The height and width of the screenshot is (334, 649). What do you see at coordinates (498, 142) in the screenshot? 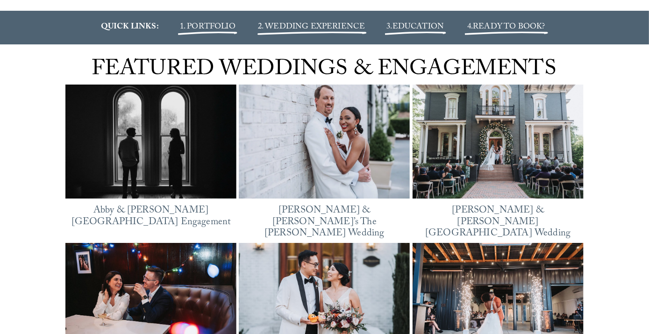
I see `a: Chantel &amp; James’ Heights House Hotel Wedding` at bounding box center [498, 142].